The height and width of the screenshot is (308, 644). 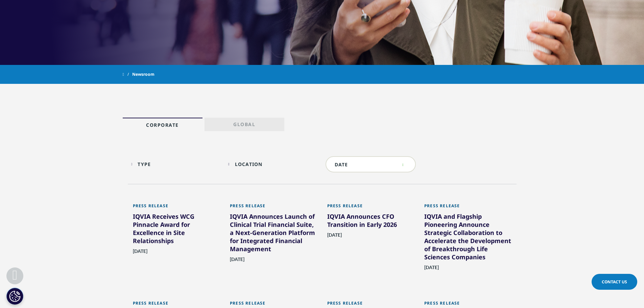 I want to click on a: Global, so click(x=244, y=125).